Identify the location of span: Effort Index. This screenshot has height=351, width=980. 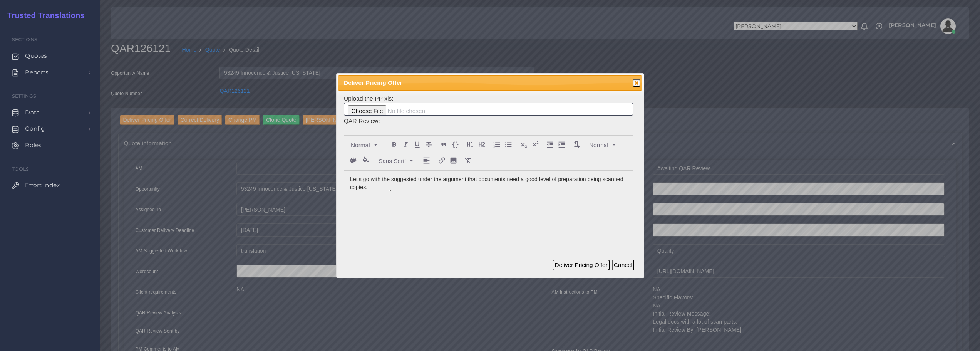
(43, 185).